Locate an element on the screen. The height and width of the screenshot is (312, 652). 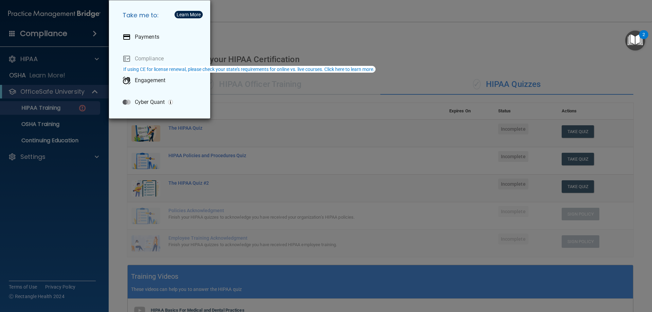
button: Open Resource Center, 2 new notifications is located at coordinates (636, 40).